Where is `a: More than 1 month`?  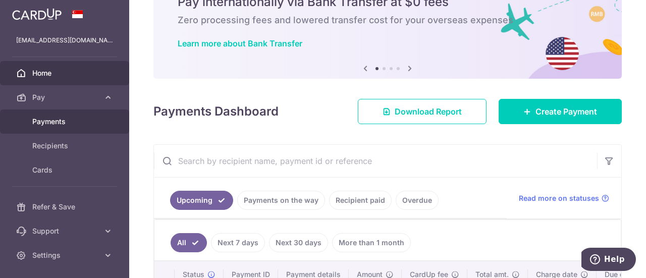 a: More than 1 month is located at coordinates (371, 243).